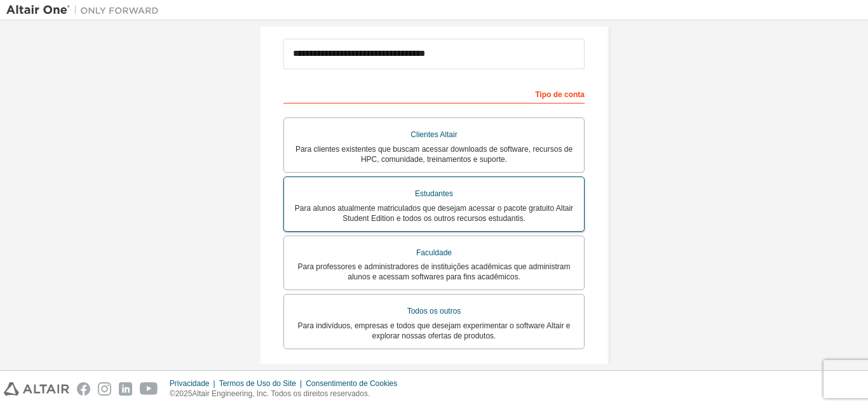 The image size is (868, 407). I want to click on img: youtube.svg, so click(149, 389).